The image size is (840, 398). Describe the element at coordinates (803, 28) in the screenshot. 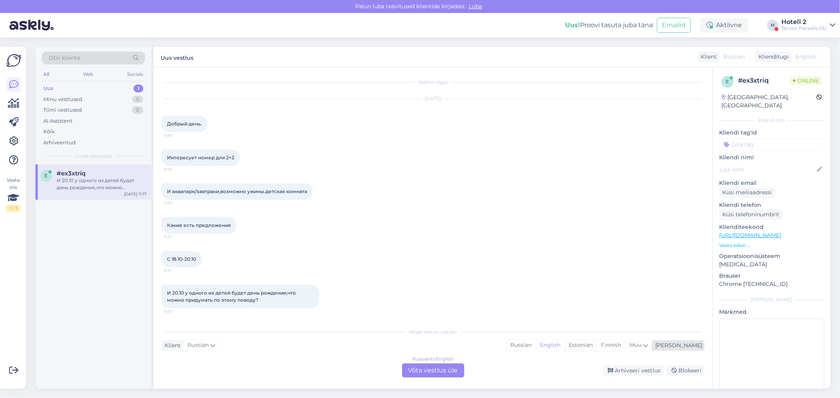

I see `div: Tervise Paradiis OÜ` at that location.